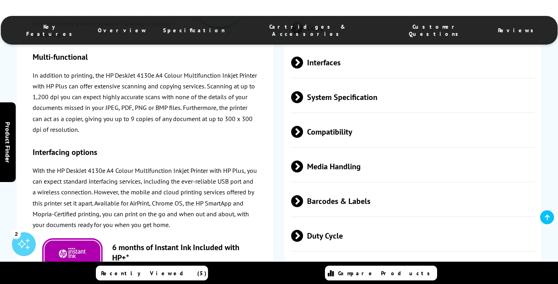  I want to click on span: System Specification, so click(413, 97).